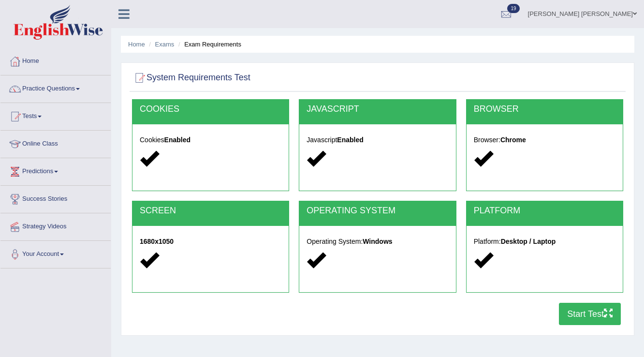 The image size is (644, 357). I want to click on strong: Desktop / Laptop, so click(529, 241).